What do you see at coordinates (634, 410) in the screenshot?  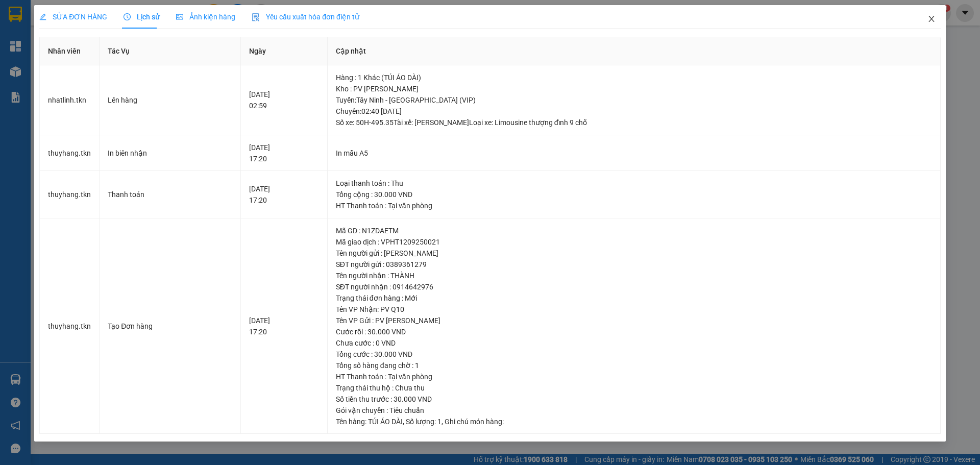 I see `div: Gói vận chuyển : Tiêu chuẩn` at bounding box center [634, 410].